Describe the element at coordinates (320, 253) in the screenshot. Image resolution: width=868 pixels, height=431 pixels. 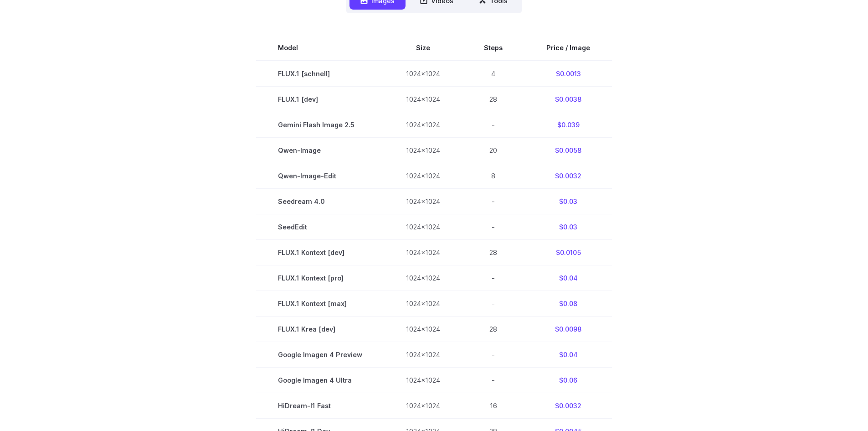
I see `td: FLUX.1 Kontext [dev]` at that location.